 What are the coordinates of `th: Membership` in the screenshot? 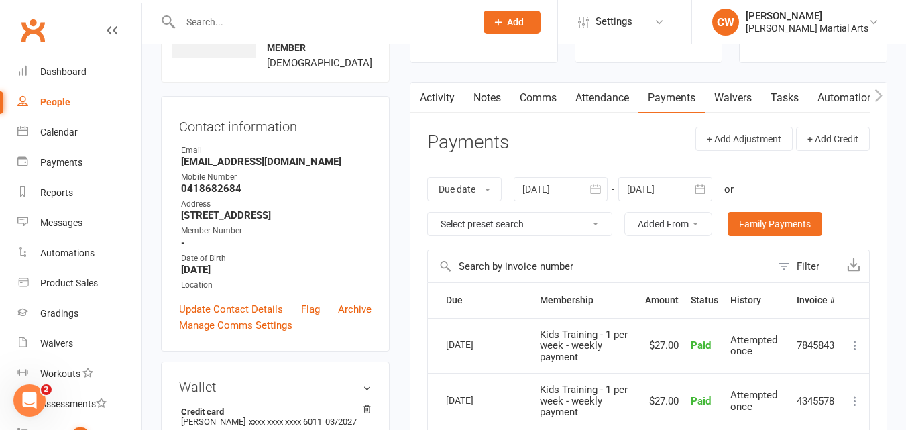 It's located at (586, 300).